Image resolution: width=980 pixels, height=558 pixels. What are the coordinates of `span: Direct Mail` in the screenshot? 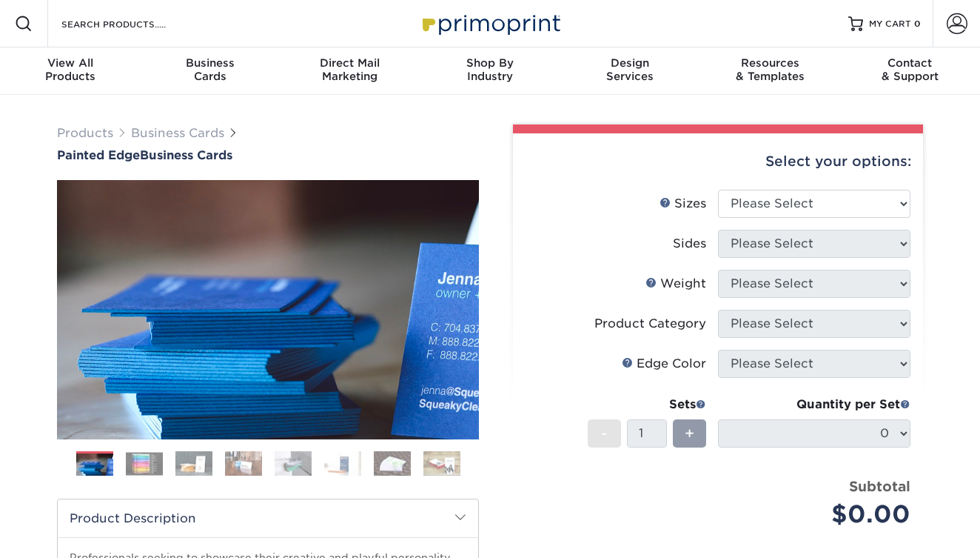 It's located at (349, 63).